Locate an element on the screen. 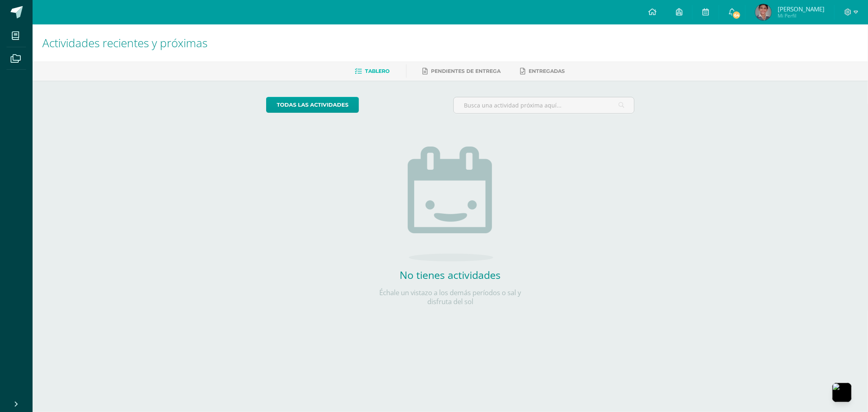 The width and height of the screenshot is (868, 412). span: Entregadas is located at coordinates (547, 71).